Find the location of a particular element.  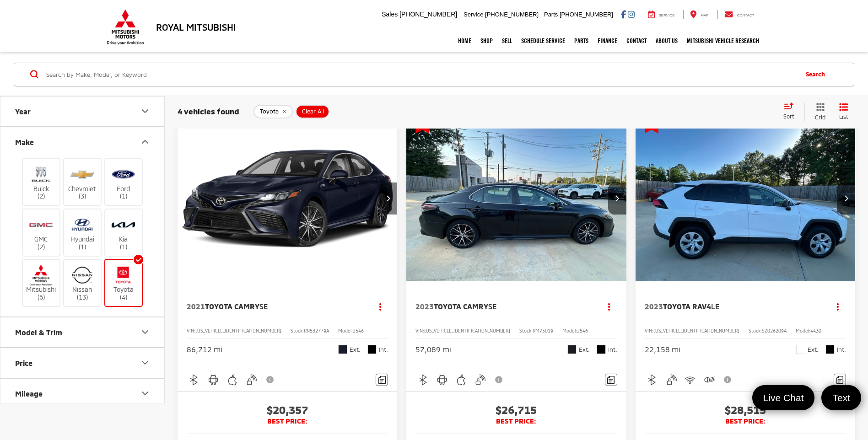

div: Year is located at coordinates (23, 111).